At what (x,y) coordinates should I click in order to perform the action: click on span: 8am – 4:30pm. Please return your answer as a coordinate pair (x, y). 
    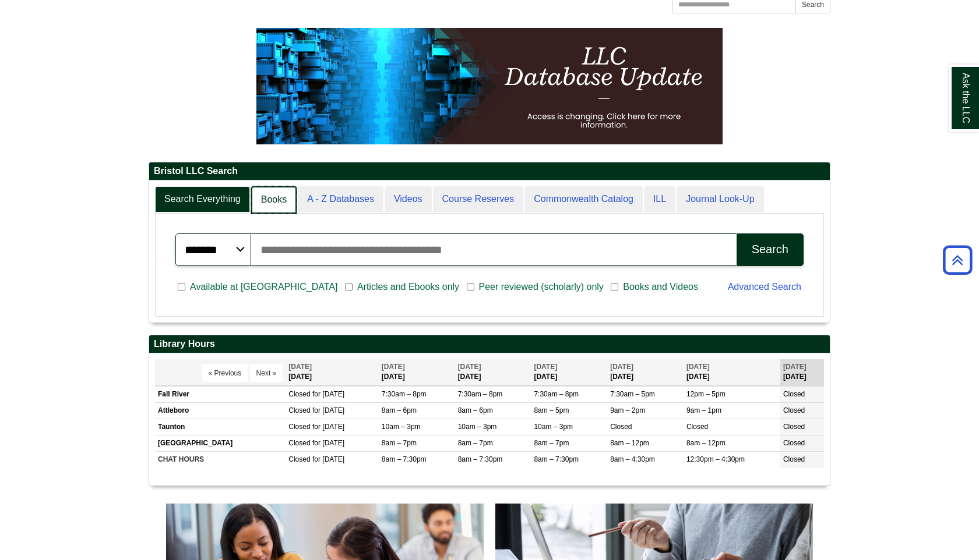
    Looking at the image, I should click on (632, 460).